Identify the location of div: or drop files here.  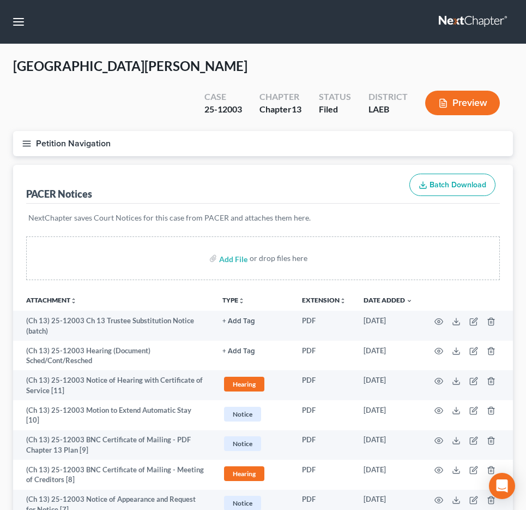
(279, 258).